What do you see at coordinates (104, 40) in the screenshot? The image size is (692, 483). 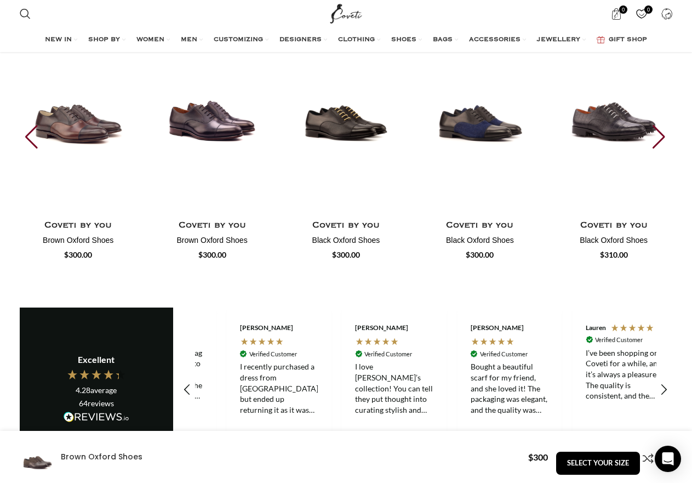 I see `span: SHOP BY` at bounding box center [104, 40].